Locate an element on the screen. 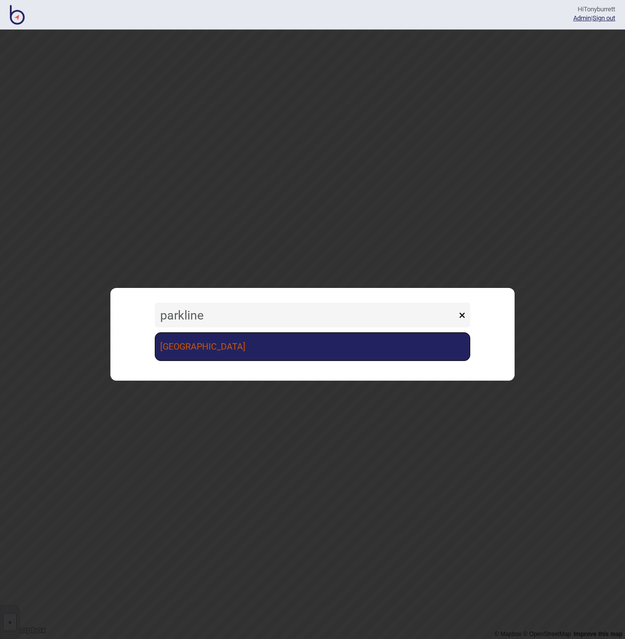 The width and height of the screenshot is (625, 639). img: BindiMaps CMS is located at coordinates (17, 15).